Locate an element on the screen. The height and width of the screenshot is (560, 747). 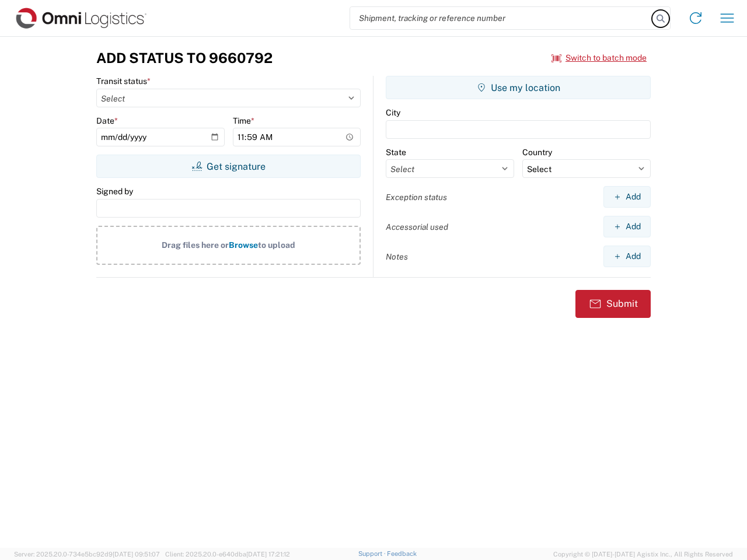
h3: Add Status to 9660792 is located at coordinates (184, 57).